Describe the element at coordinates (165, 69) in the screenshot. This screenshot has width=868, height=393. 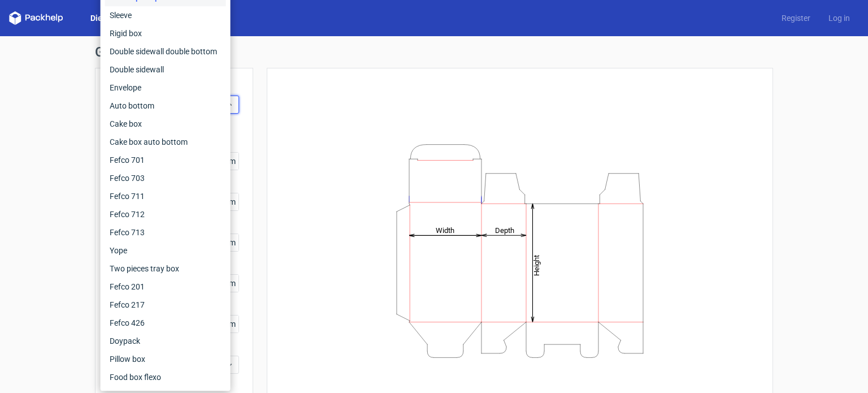
I see `div: Double sidewall` at that location.